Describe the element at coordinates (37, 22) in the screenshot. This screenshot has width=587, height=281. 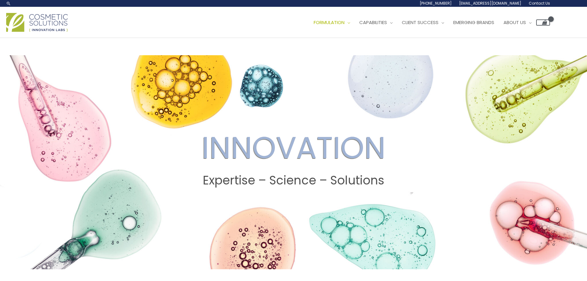
I see `img: Cosmetic Solutions Logo` at that location.